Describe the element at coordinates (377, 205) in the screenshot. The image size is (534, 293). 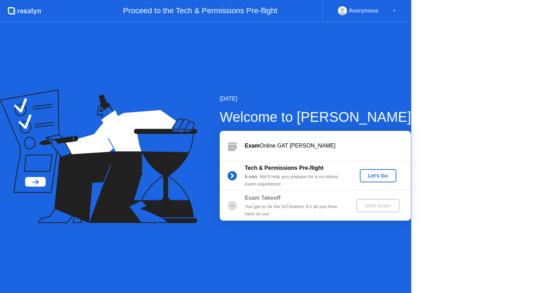
I see `button: Start Exam` at that location.